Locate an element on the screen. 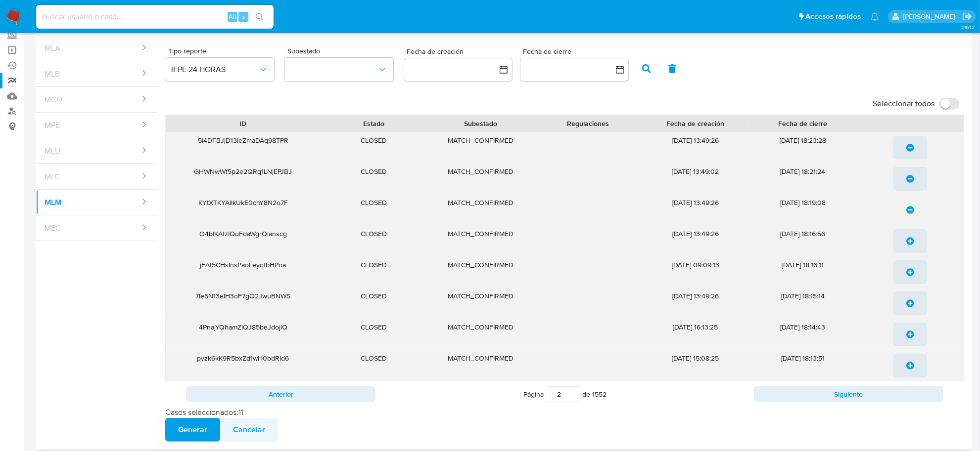 This screenshot has height=451, width=980. span: s is located at coordinates (244, 16).